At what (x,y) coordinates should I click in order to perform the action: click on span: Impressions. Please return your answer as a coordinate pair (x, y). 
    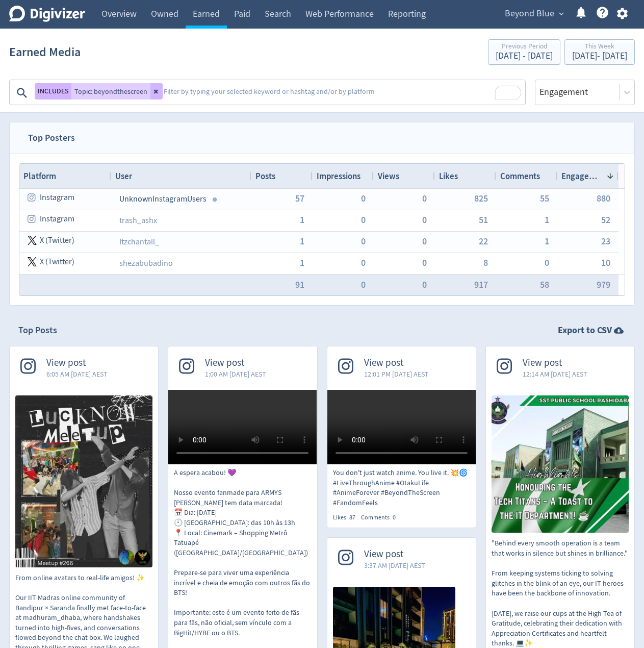
    Looking at the image, I should click on (338, 176).